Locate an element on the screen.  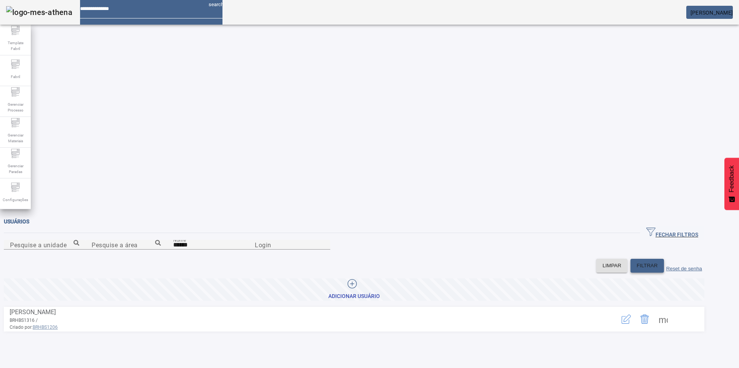
button: LIMPAR is located at coordinates (612, 266).